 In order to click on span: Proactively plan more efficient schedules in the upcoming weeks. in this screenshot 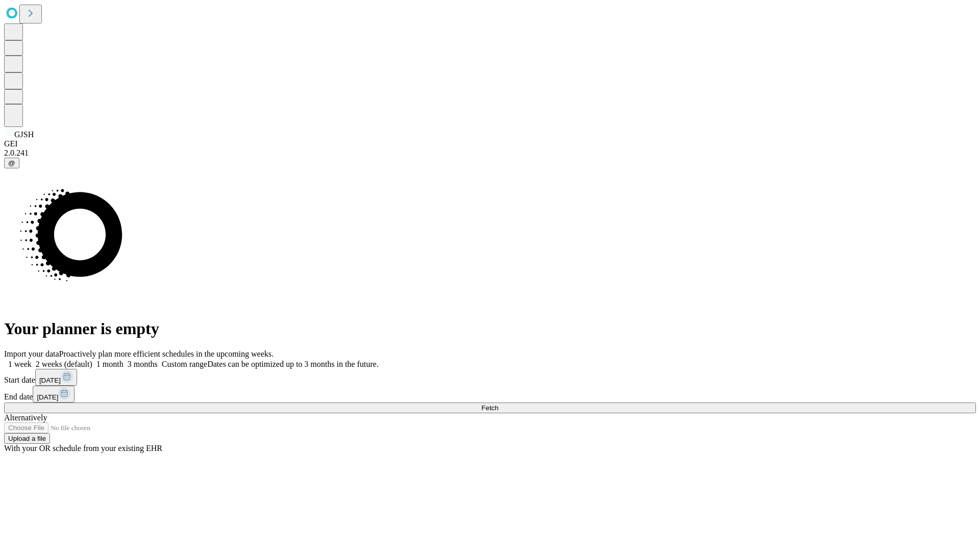, I will do `click(167, 353)`.